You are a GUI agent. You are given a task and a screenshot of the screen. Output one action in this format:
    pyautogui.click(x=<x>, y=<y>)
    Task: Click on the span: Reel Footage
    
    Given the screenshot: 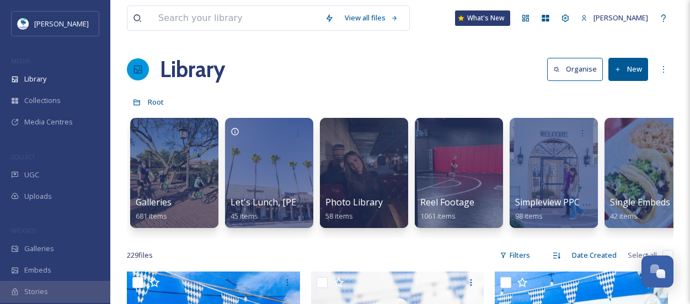 What is the action you would take?
    pyautogui.click(x=447, y=202)
    